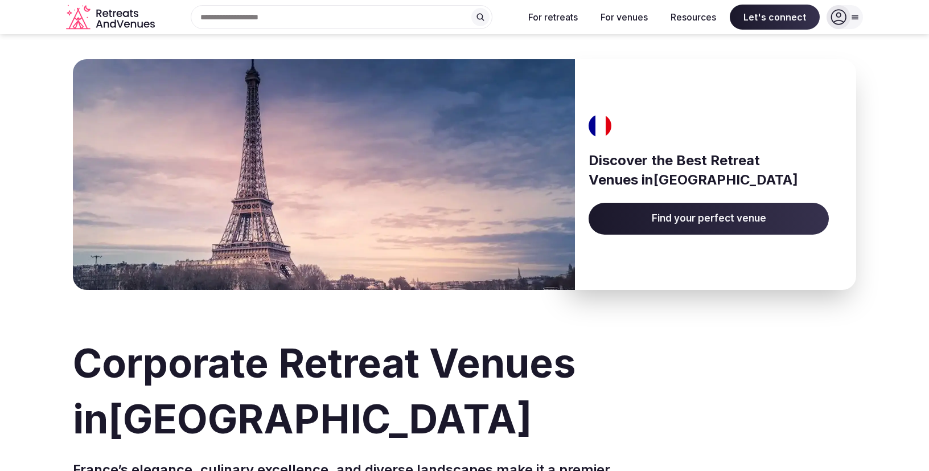  Describe the element at coordinates (694, 17) in the screenshot. I see `button: Resources` at that location.